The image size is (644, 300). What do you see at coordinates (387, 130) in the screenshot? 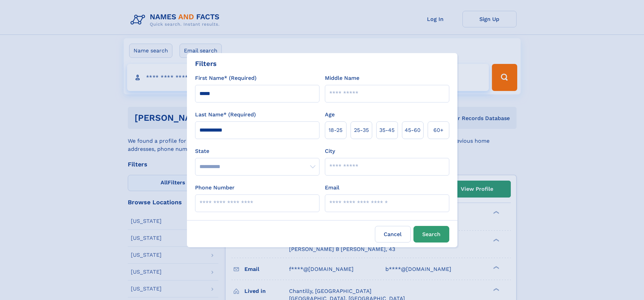
I see `span: 35‑45` at bounding box center [387, 130].